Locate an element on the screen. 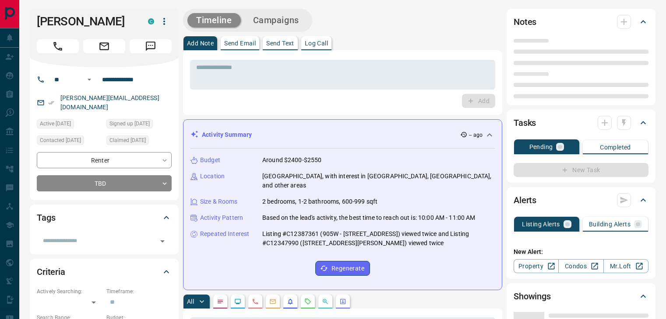 This screenshot has height=319, width=666. svg: Notes is located at coordinates (220, 302).